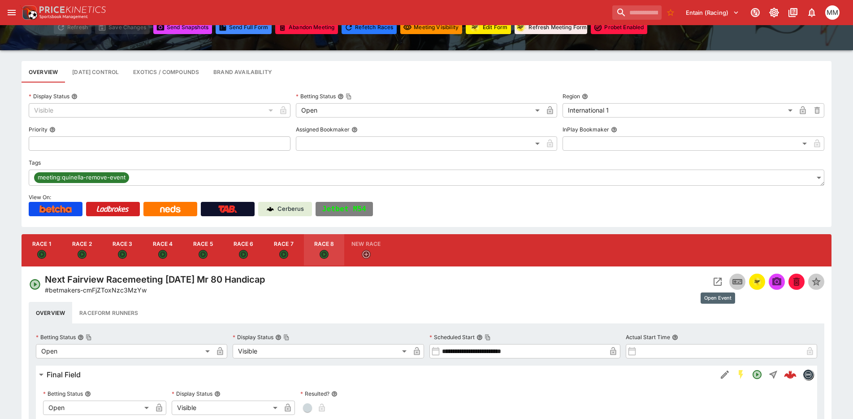  What do you see at coordinates (203, 250) in the screenshot?
I see `button: Race 5` at bounding box center [203, 250].